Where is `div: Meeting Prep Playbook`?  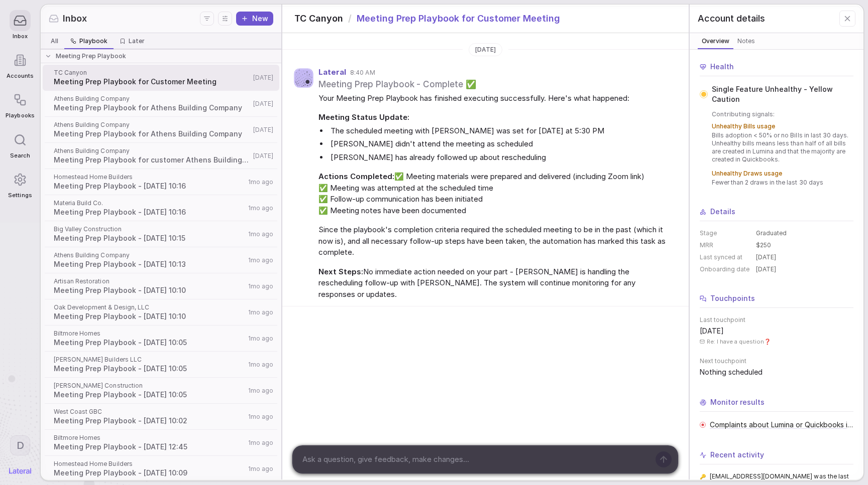 div: Meeting Prep Playbook is located at coordinates (161, 56).